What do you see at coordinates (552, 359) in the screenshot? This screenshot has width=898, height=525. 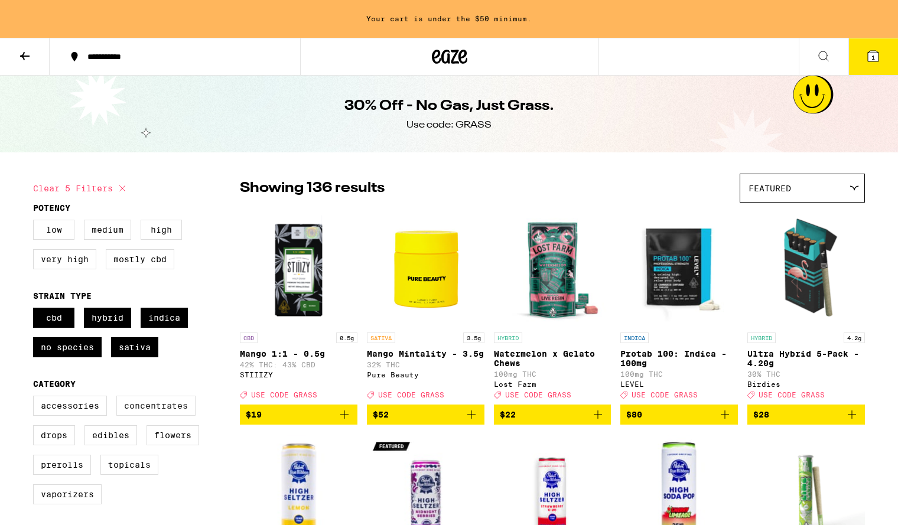 I see `p: Watermelon x Gelato Chews` at bounding box center [552, 359].